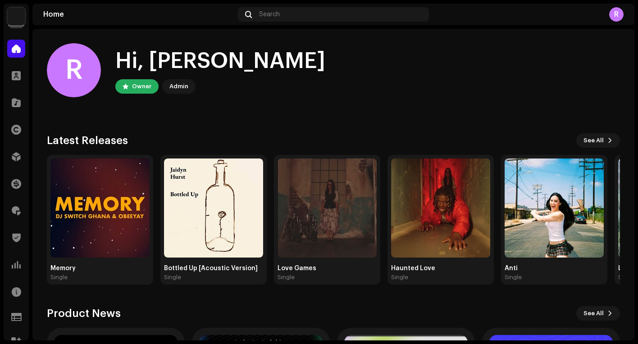 This screenshot has width=638, height=344. Describe the element at coordinates (327, 208) in the screenshot. I see `img: 4240f6c4-a755-4ce2-87a1-7970061d3b9c` at that location.